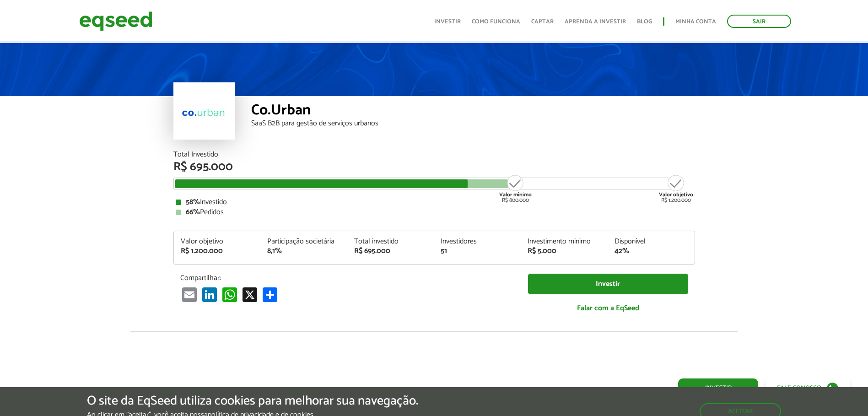 The width and height of the screenshot is (868, 416). What do you see at coordinates (644, 21) in the screenshot?
I see `a: Blog` at bounding box center [644, 21].